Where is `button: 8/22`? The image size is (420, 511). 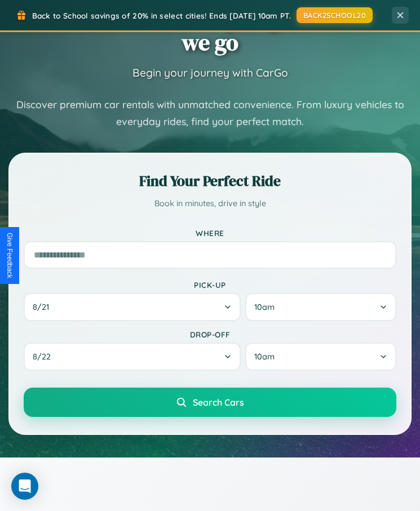
button: 8/22 is located at coordinates (132, 357).